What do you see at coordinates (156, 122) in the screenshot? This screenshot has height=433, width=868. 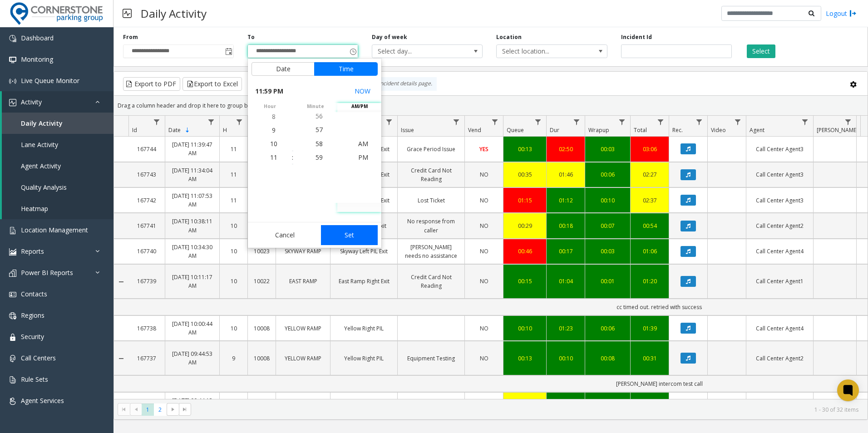 I see `a: Id Filter Menu` at bounding box center [156, 122].